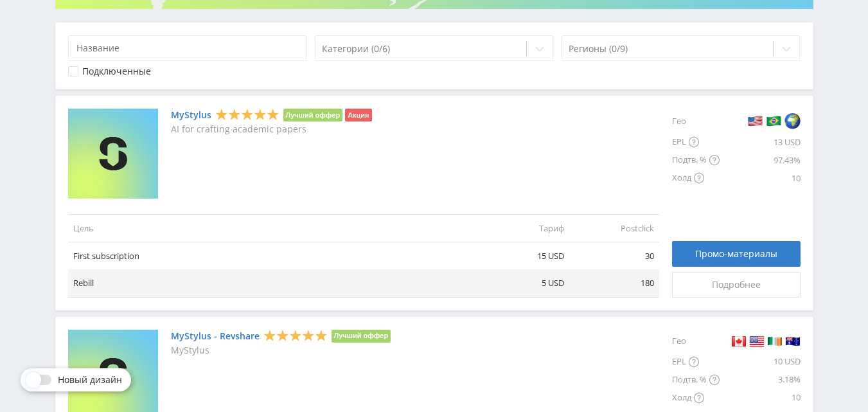 This screenshot has height=412, width=868. What do you see at coordinates (760, 142) in the screenshot?
I see `div: 13 USD` at bounding box center [760, 142].